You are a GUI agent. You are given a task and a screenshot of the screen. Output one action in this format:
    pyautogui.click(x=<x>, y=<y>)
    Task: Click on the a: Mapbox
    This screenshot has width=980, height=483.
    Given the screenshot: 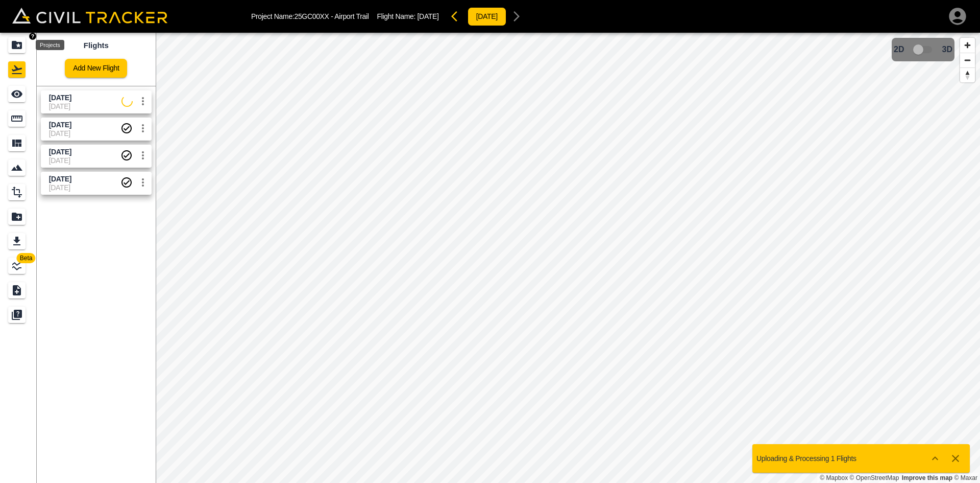 What is the action you would take?
    pyautogui.click(x=833, y=477)
    